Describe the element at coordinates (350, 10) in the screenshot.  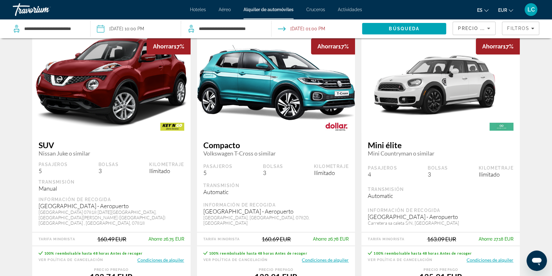
I see `span: Actividades` at that location.